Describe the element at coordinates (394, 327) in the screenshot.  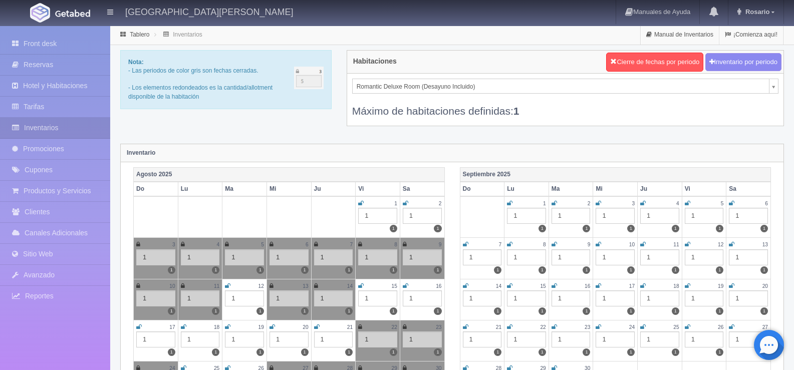
I see `small: 22` at that location.